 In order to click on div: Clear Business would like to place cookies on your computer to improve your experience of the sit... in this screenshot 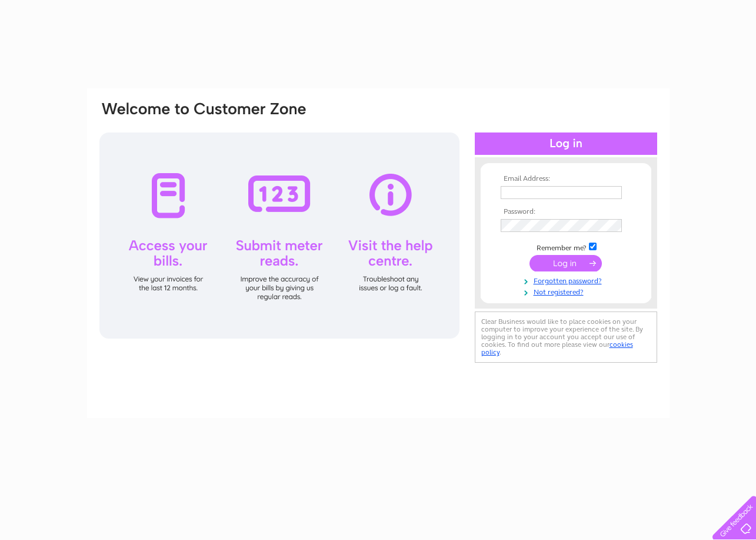, I will do `click(566, 337)`.